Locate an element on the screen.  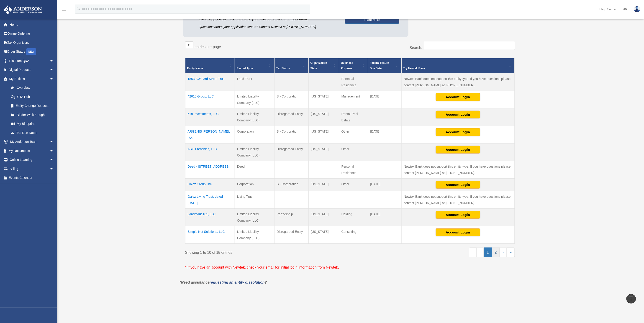
td: 42618 Group, LLC is located at coordinates (210, 100).